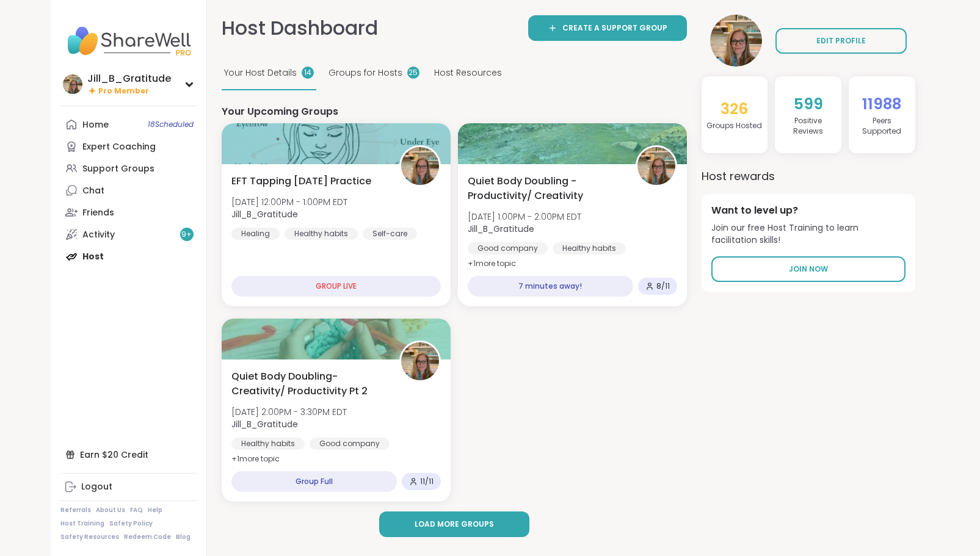 This screenshot has height=556, width=980. I want to click on h4: Groups Hosted, so click(734, 126).